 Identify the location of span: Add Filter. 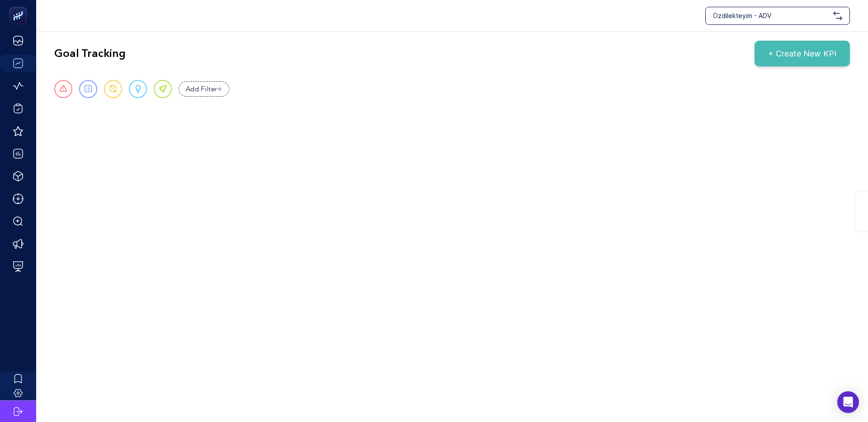
(202, 89).